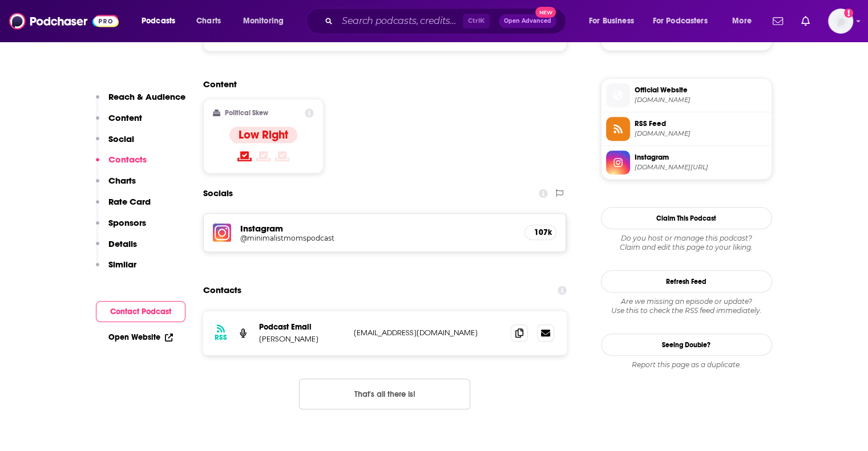  I want to click on button: Reach & Audience, so click(140, 102).